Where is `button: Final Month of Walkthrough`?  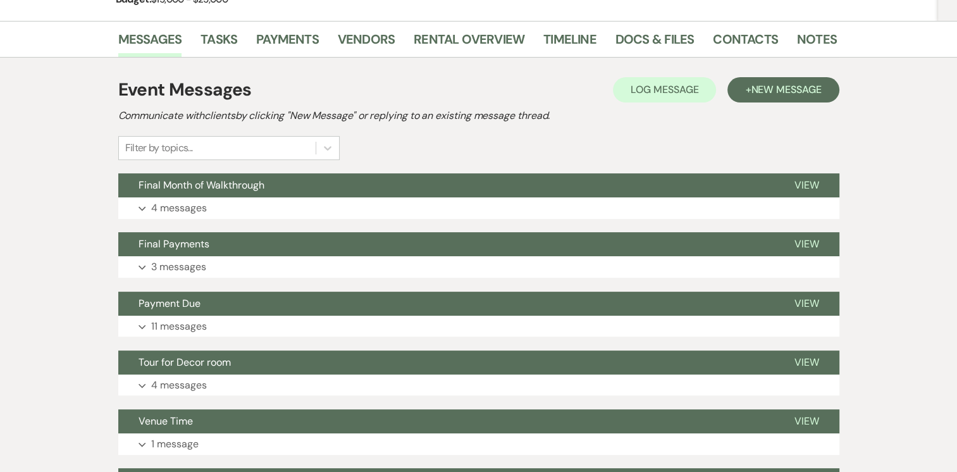
button: Final Month of Walkthrough is located at coordinates (446, 185).